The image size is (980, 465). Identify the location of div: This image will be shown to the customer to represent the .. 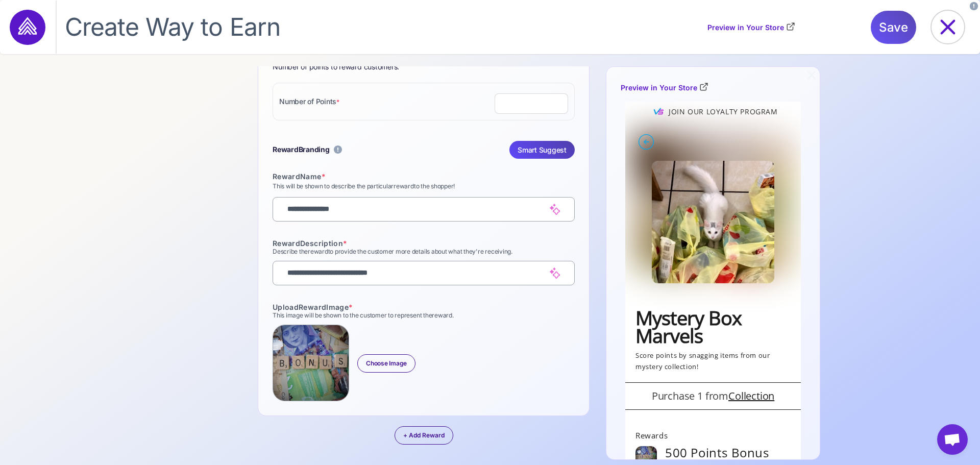
(424, 316).